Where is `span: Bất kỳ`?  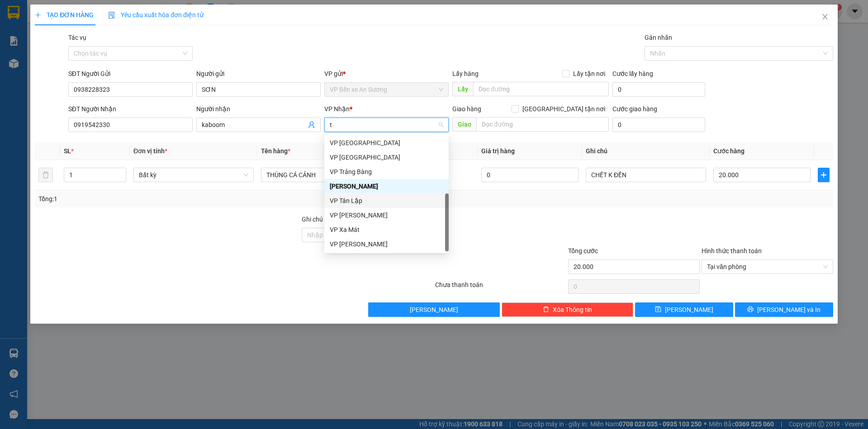 span: Bất kỳ is located at coordinates (193, 175).